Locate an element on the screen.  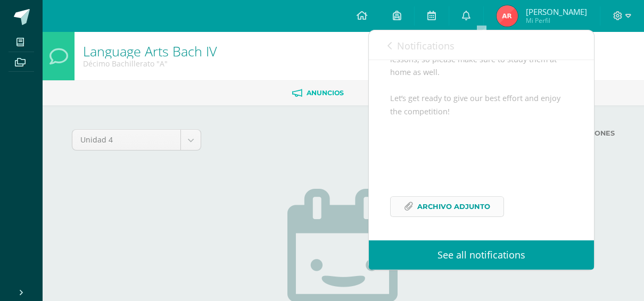
span: Notifications is located at coordinates (426, 46).